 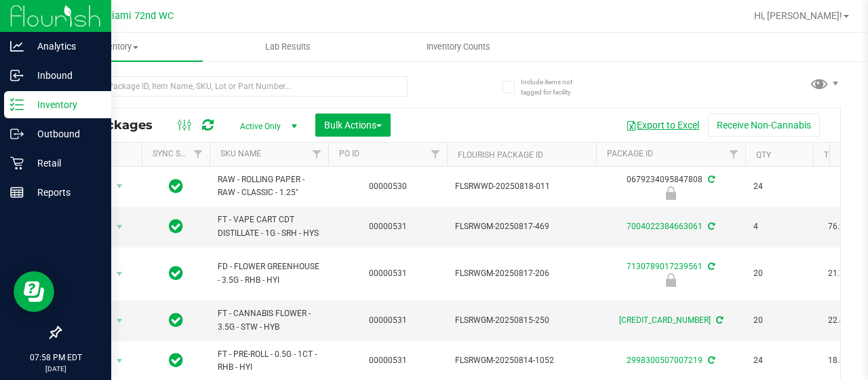 What do you see at coordinates (665, 360) in the screenshot?
I see `a: 2998300507007219` at bounding box center [665, 360].